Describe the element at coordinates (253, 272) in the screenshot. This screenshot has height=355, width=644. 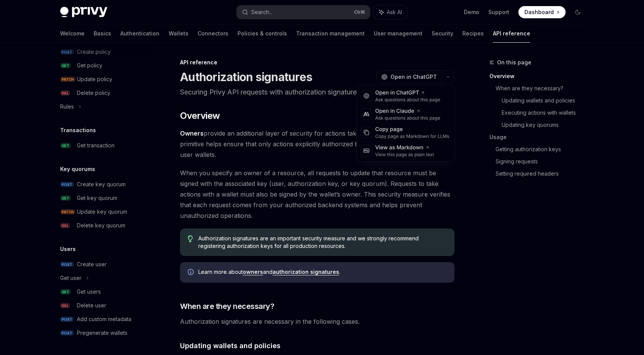
I see `a: owners` at that location.